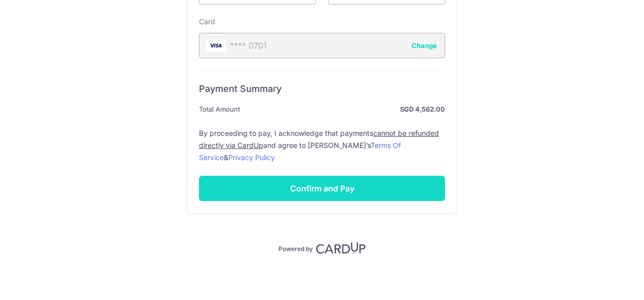  What do you see at coordinates (344, 109) in the screenshot?
I see `strong: SGD 4,562.00` at bounding box center [344, 109].